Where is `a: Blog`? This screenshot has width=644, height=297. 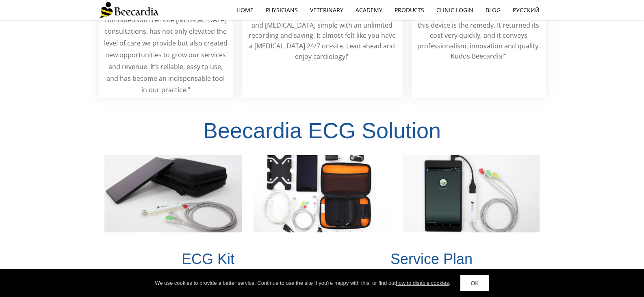 a: Blog is located at coordinates (493, 10).